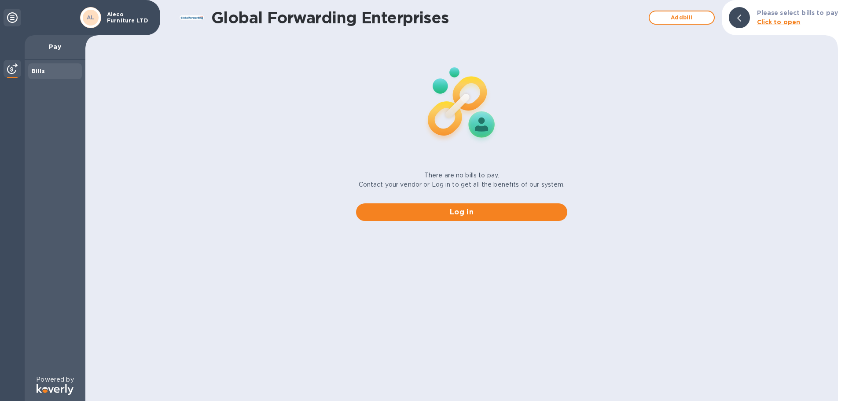 The image size is (845, 401). Describe the element at coordinates (428, 18) in the screenshot. I see `h1: Global Forwarding Enterprises` at that location.